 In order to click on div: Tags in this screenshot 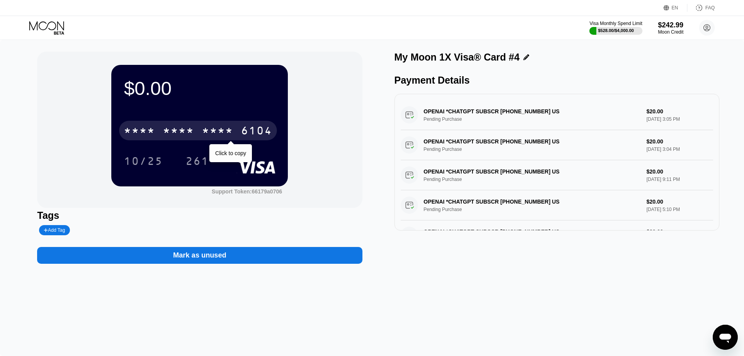, I will do `click(200, 215)`.